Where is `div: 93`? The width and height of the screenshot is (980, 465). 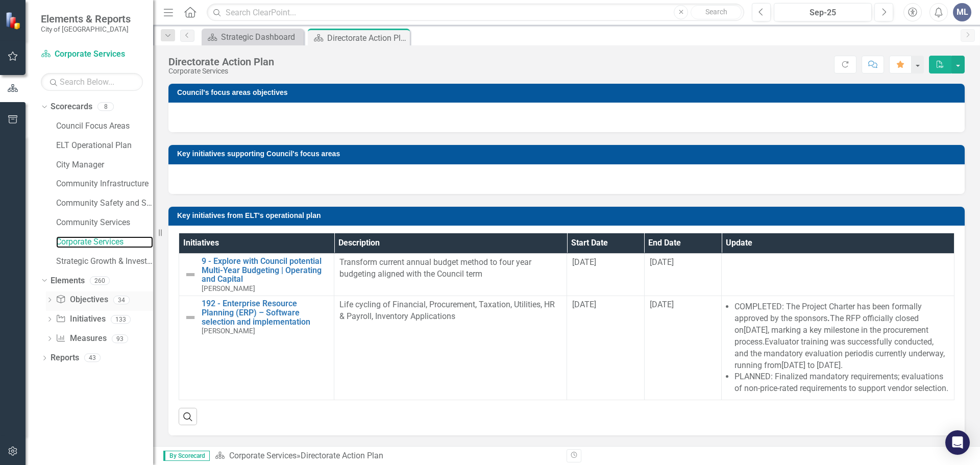
div: 93 is located at coordinates (120, 338).